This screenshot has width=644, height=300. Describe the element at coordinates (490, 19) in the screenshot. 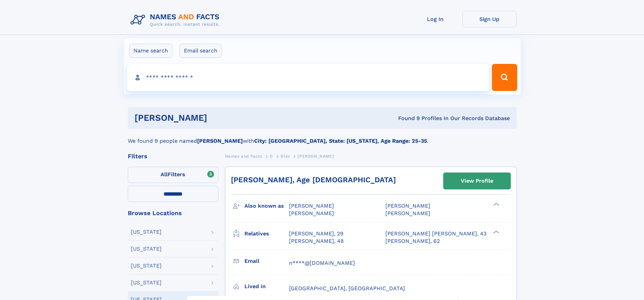

I see `a: Sign Up` at that location.